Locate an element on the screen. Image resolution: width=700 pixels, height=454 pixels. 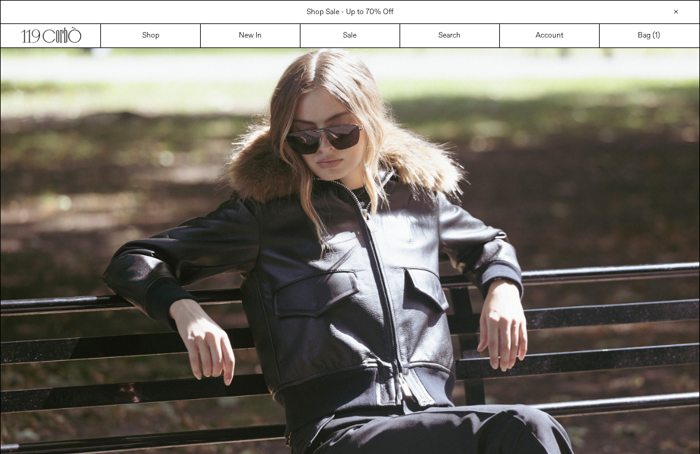
a: Sale is located at coordinates (350, 36).